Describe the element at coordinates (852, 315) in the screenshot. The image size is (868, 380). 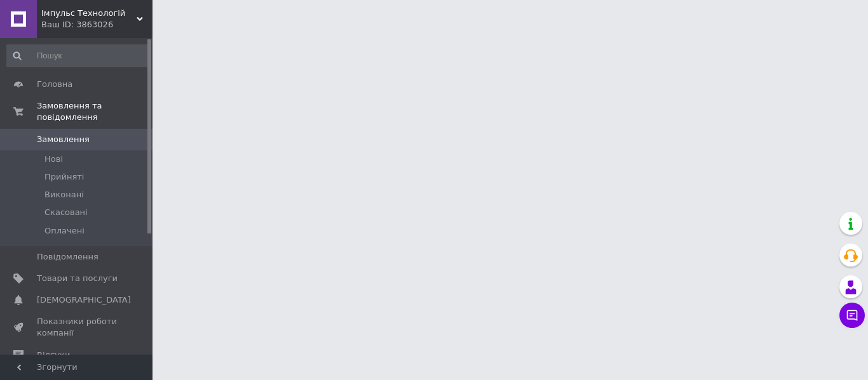
I see `button: Чат з покупцем` at that location.